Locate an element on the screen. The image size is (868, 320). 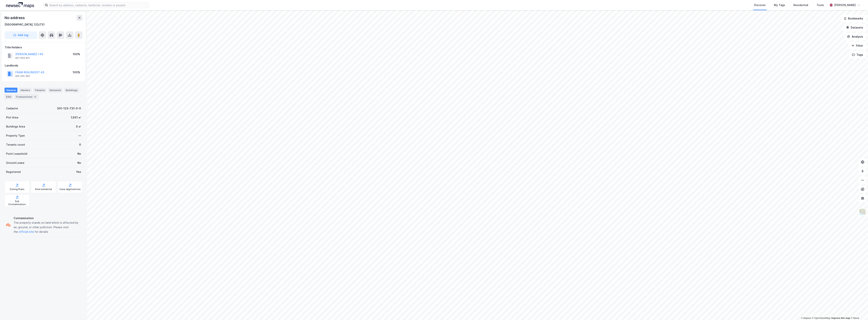
div: Buildings Area is located at coordinates (16, 127).